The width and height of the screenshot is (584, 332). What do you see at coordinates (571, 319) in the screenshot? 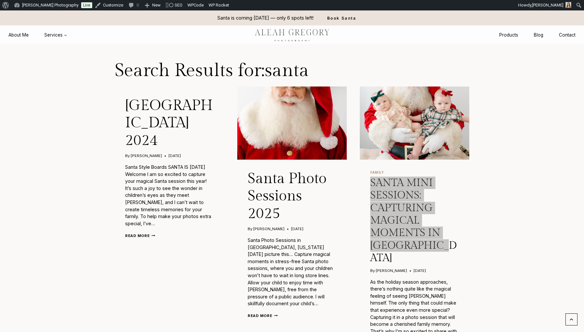
I see `a: Scroll to top` at bounding box center [571, 319].